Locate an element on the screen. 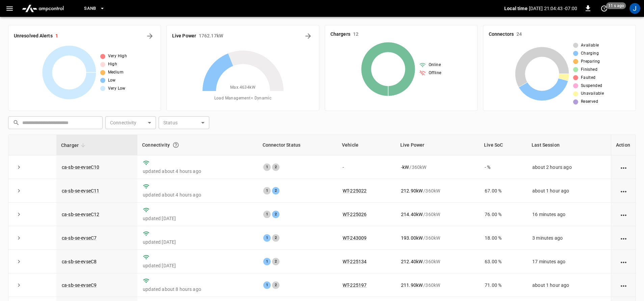  span: Charger is located at coordinates (74, 145).